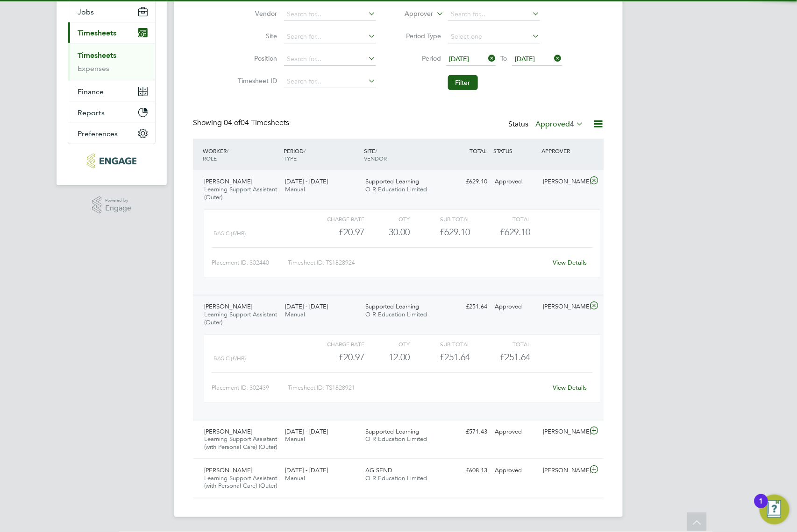 This screenshot has height=532, width=797. What do you see at coordinates (111, 12) in the screenshot?
I see `button: Jobs` at bounding box center [111, 12].